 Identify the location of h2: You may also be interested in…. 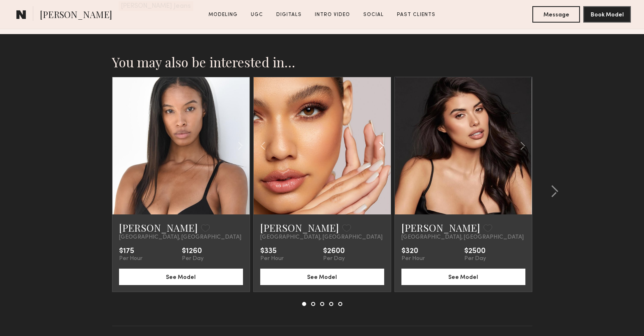
(322, 62).